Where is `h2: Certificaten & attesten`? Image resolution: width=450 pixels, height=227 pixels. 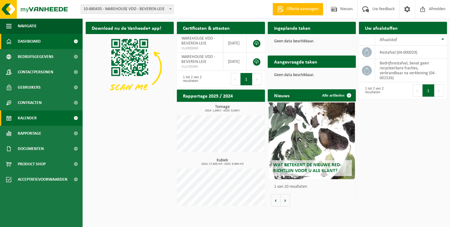 h2: Certificaten & attesten is located at coordinates (206, 28).